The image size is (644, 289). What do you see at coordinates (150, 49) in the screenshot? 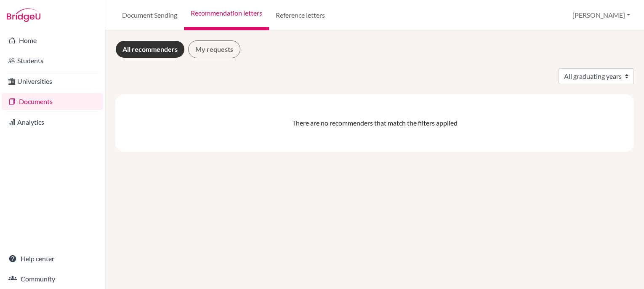
I see `a: All recommenders` at bounding box center [150, 49].